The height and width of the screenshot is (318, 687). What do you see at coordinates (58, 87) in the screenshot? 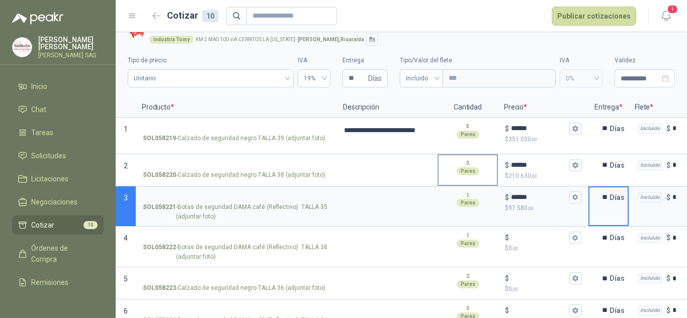
I see `a: Inicio` at bounding box center [58, 87].